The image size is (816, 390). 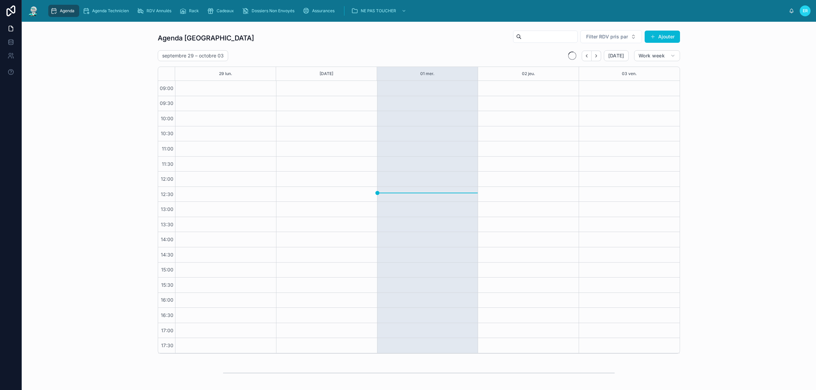 What do you see at coordinates (528, 74) in the screenshot?
I see `div: 02 jeu.` at bounding box center [528, 74].